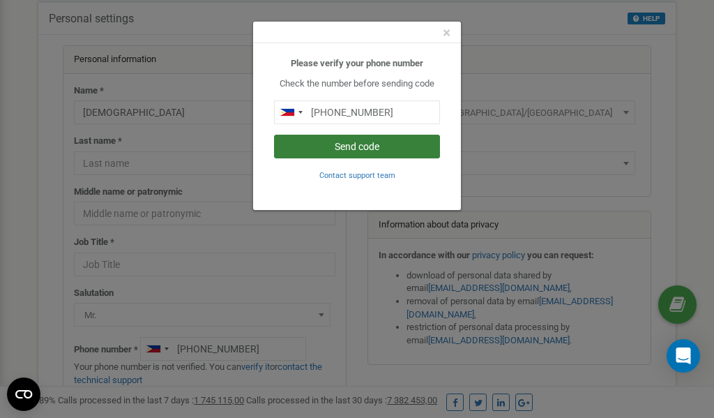 The image size is (714, 418). What do you see at coordinates (357, 174) in the screenshot?
I see `a: Contact support team` at bounding box center [357, 174].